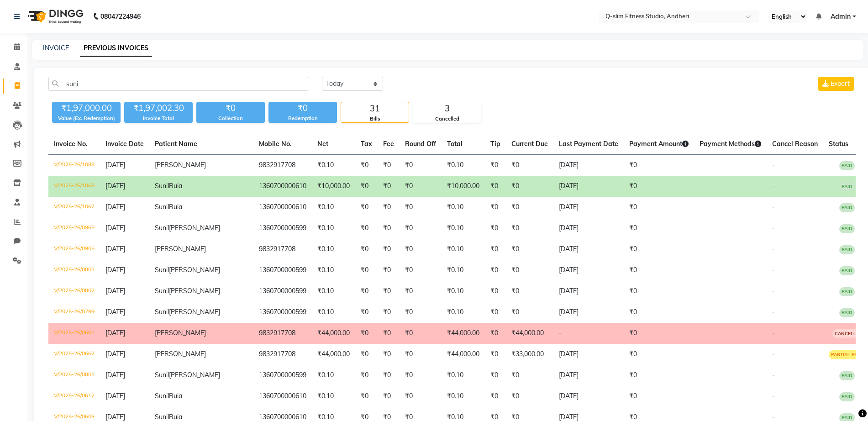 This screenshot has height=421, width=868. I want to click on td: V/2025-26/0612, so click(74, 397).